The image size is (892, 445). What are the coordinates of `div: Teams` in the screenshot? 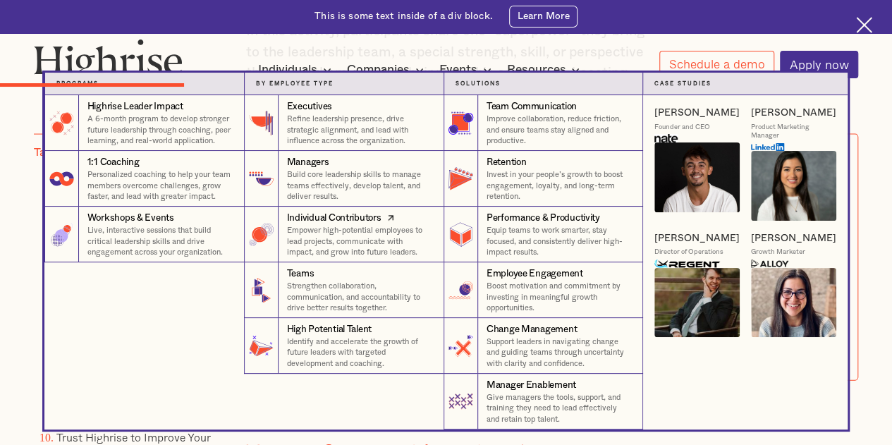 It's located at (300, 274).